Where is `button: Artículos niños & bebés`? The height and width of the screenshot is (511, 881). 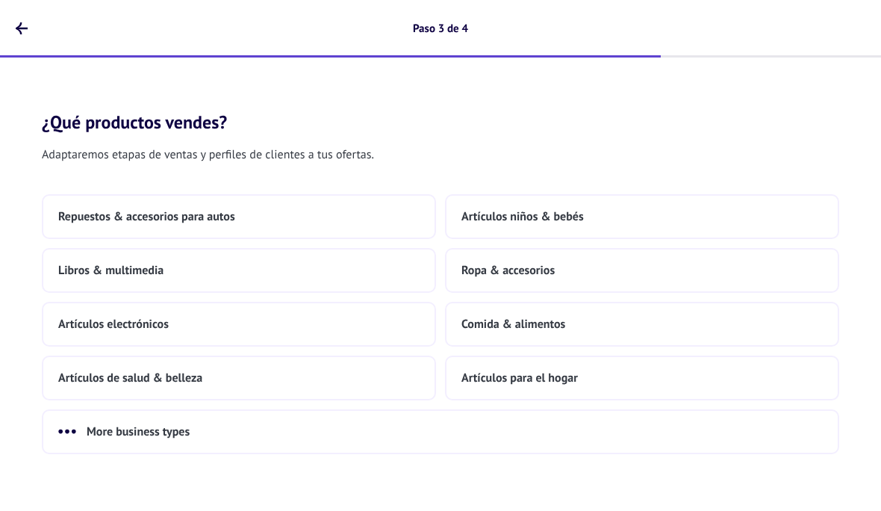 button: Artículos niños & bebés is located at coordinates (642, 217).